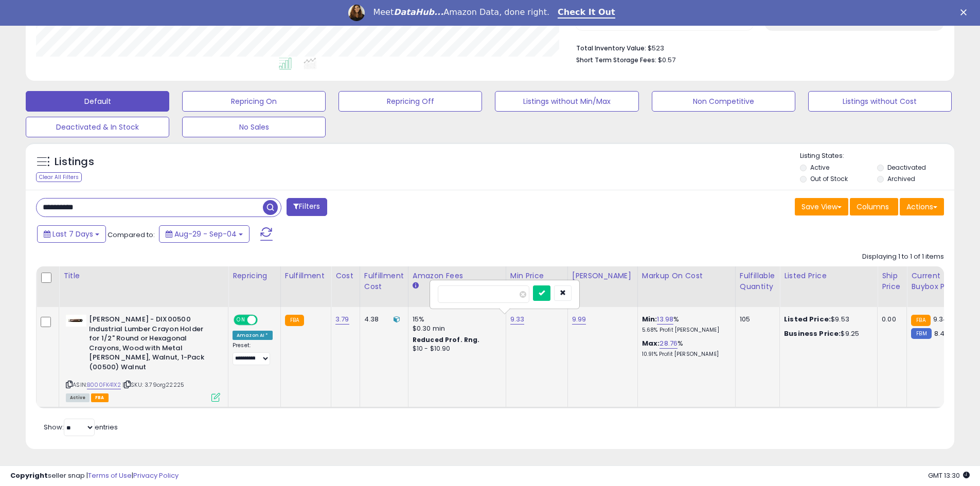 Image resolution: width=980 pixels, height=486 pixels. I want to click on label: Active, so click(820, 167).